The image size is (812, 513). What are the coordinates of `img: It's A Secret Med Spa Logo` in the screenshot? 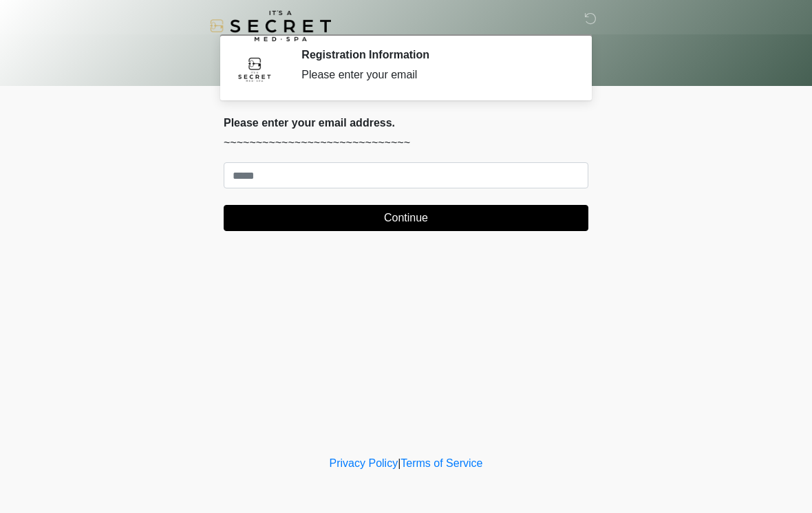 It's located at (270, 25).